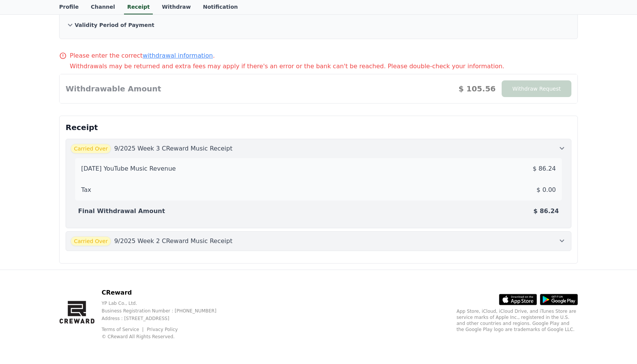 The width and height of the screenshot is (637, 364). Describe the element at coordinates (173, 149) in the screenshot. I see `p: 9/2025 Week 3 CReward Music Receipt` at that location.